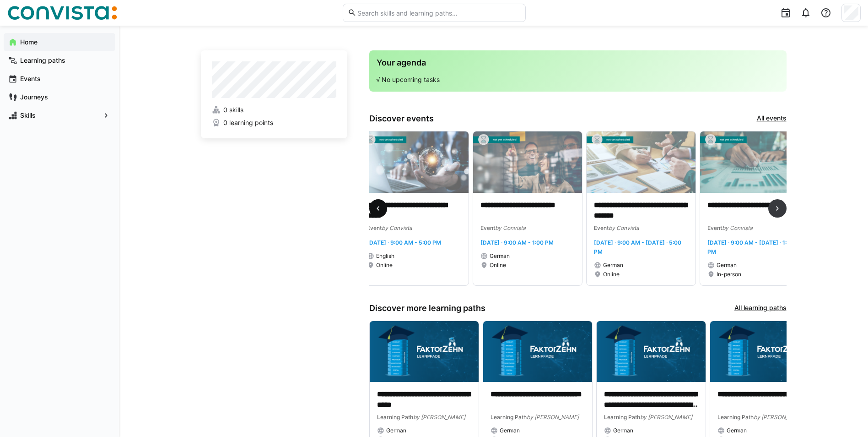 This screenshot has width=868, height=437. I want to click on span: In-person, so click(729, 275).